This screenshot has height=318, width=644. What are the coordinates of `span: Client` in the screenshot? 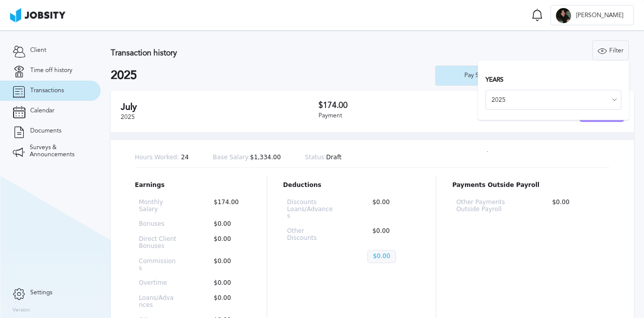 It's located at (38, 51).